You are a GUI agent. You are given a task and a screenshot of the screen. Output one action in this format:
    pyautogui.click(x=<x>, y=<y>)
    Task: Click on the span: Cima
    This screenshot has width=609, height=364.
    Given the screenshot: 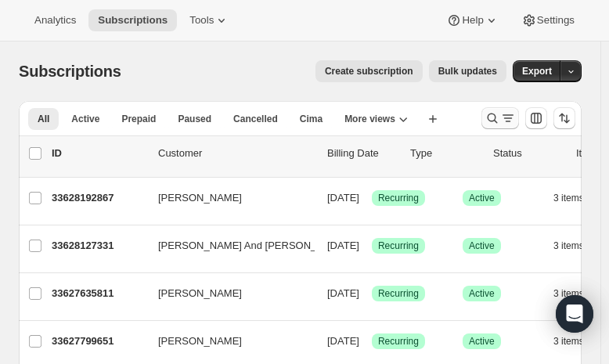 What is the action you would take?
    pyautogui.click(x=311, y=119)
    